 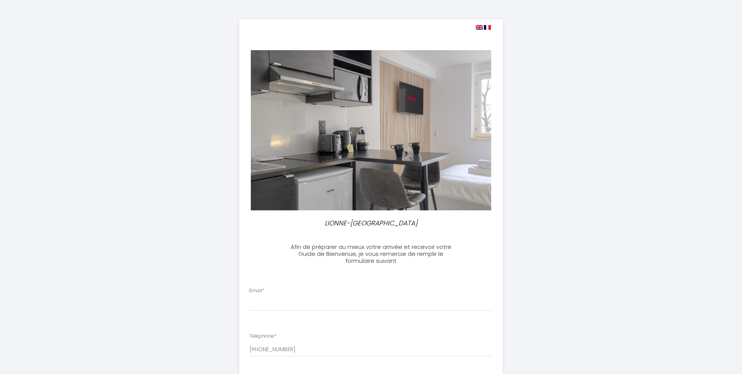 I want to click on h3: Afin de préparer au mieux votre arrivée et recevoir votre Guide de Bienvenue, je vous remercie de..., so click(x=371, y=254).